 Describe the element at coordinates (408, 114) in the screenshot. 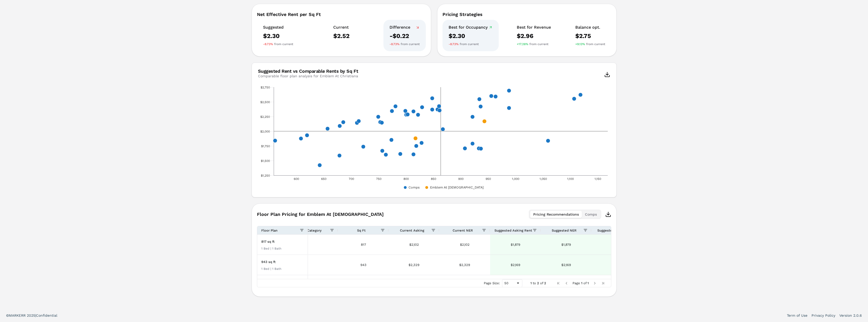

I see `path: x, 804, 2,293.2. Comps.` at that location.